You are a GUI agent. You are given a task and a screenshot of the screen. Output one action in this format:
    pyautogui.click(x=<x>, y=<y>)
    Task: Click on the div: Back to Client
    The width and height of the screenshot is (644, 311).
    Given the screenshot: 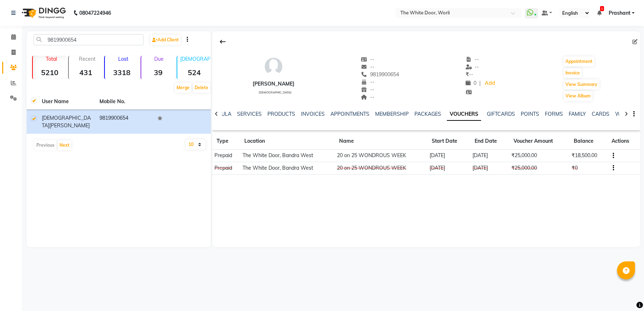 What is the action you would take?
    pyautogui.click(x=223, y=41)
    